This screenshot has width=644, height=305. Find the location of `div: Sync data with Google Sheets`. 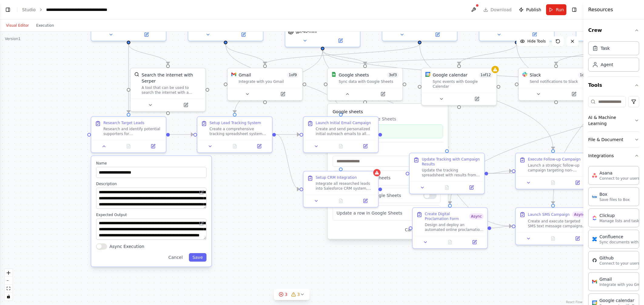

div: Sync data with Google Sheets is located at coordinates (369, 82).